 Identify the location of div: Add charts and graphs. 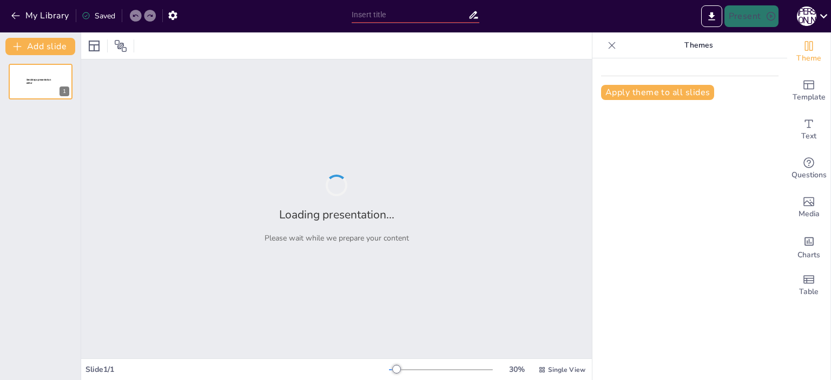
(809, 247).